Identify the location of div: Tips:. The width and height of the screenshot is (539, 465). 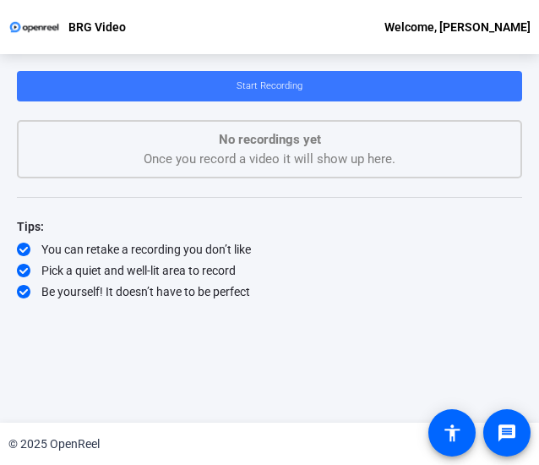
(270, 227).